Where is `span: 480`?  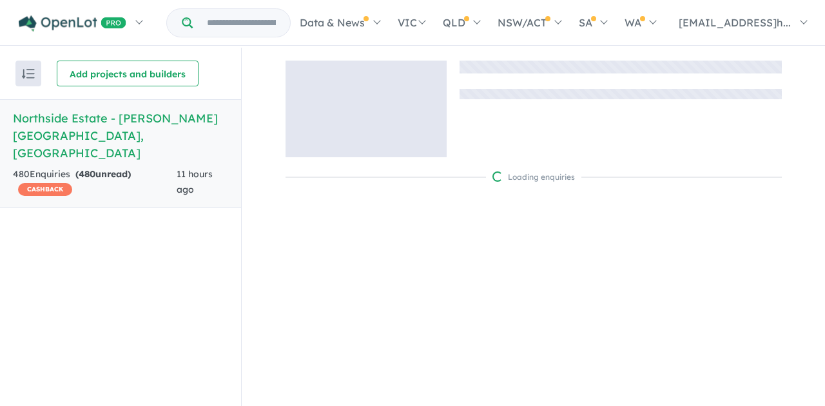
span: 480 is located at coordinates (87, 174).